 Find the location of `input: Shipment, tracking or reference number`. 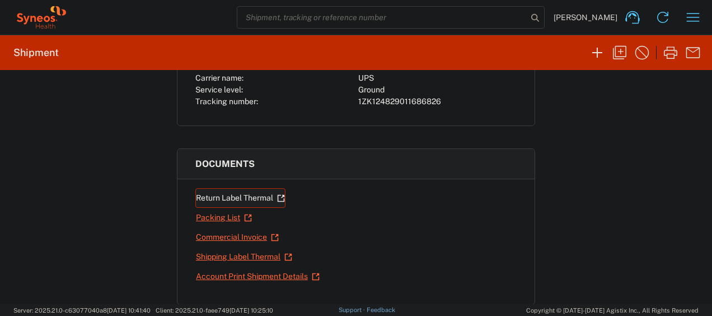

input: Shipment, tracking or reference number is located at coordinates (382, 17).